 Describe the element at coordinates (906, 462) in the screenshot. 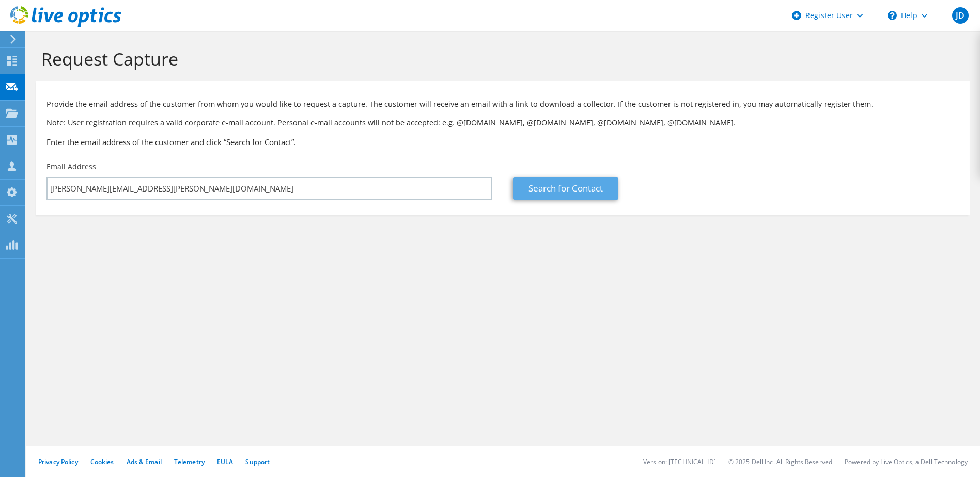

I see `li: Powered by Live Optics, a Dell Technology` at that location.